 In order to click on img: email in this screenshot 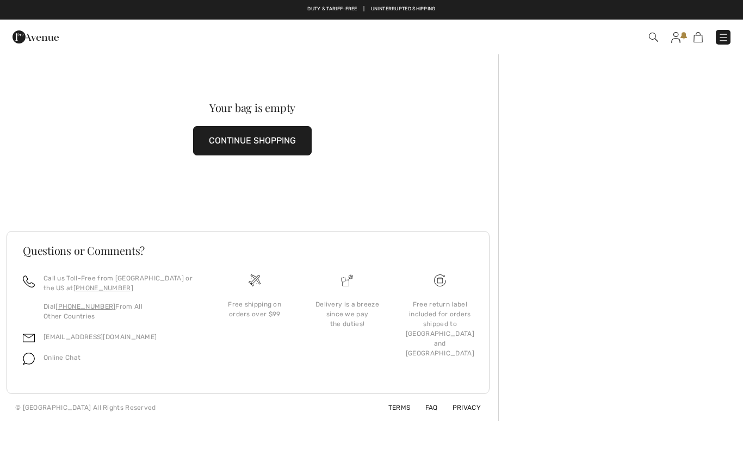, I will do `click(29, 338)`.